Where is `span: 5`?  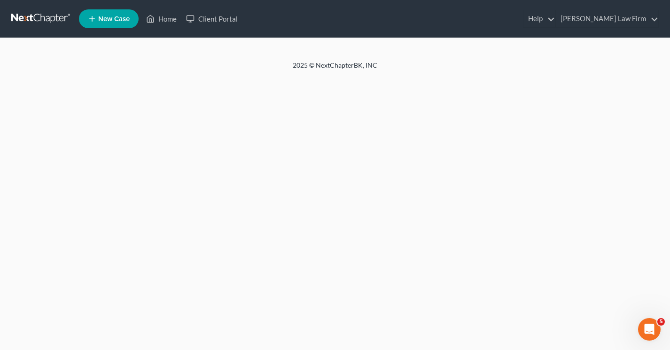
span: 5 is located at coordinates (661, 322).